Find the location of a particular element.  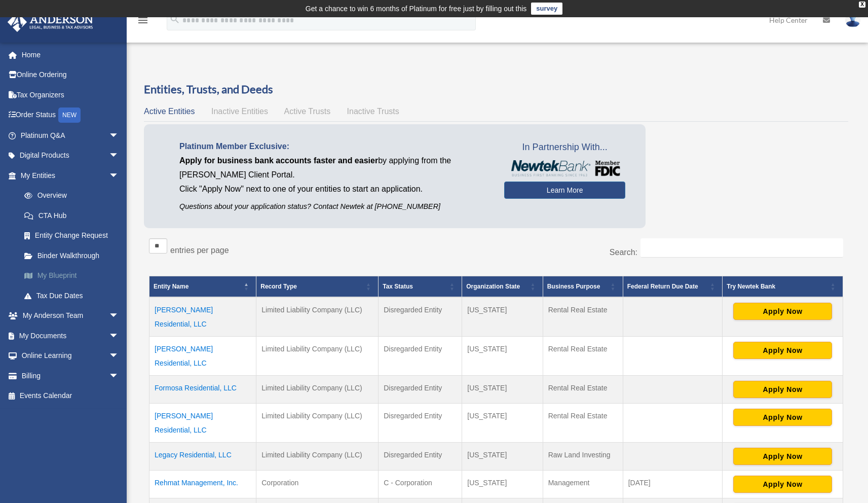

span: Tax Status is located at coordinates (398, 286).